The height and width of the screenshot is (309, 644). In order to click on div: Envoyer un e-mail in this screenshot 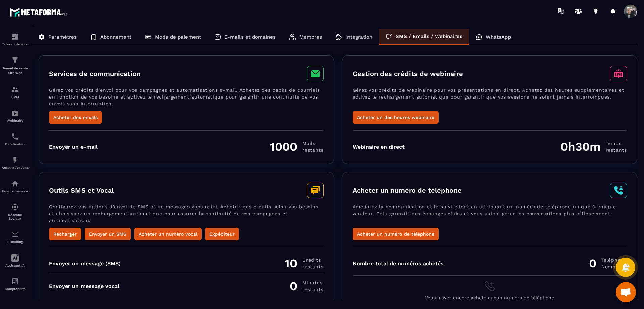, I will do `click(73, 146)`.